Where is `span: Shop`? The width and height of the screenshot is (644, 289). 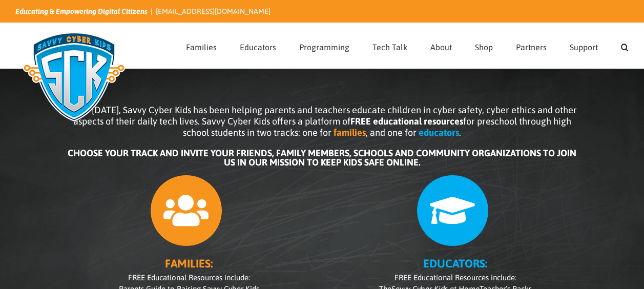 span: Shop is located at coordinates (483, 47).